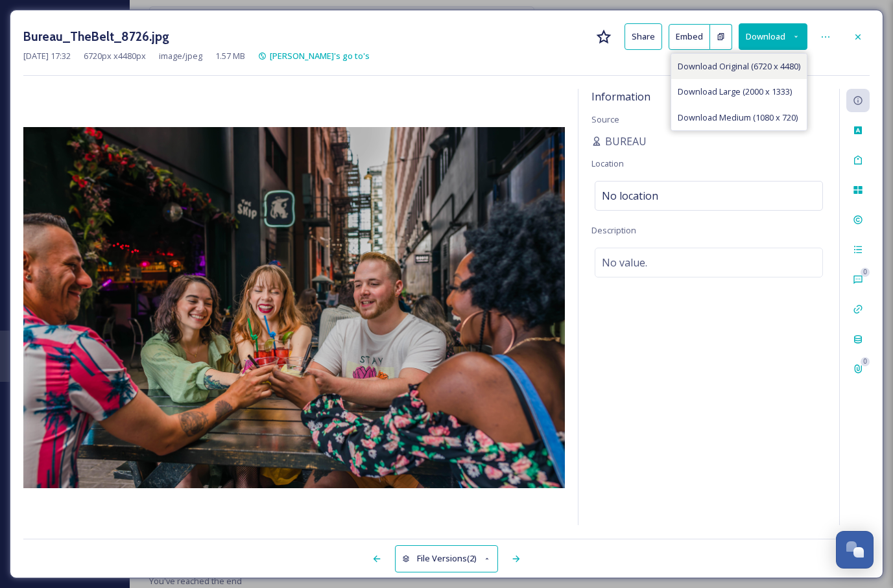 Image resolution: width=893 pixels, height=588 pixels. Describe the element at coordinates (626, 141) in the screenshot. I see `span: BUREAU` at that location.